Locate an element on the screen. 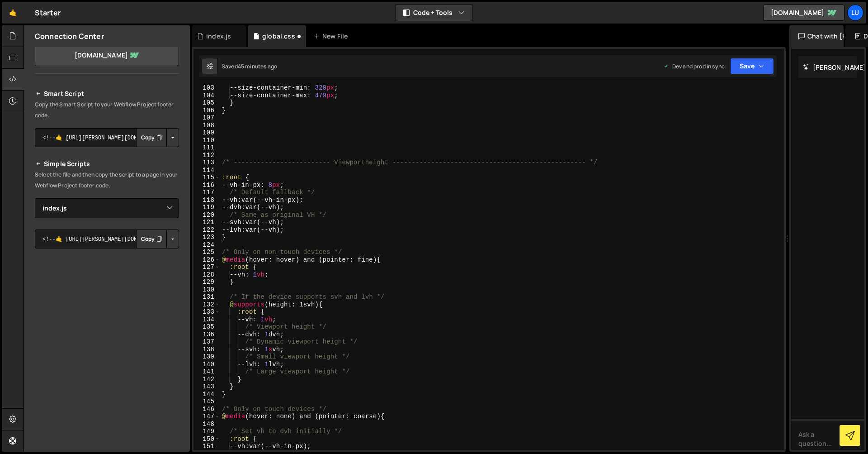  div: 118 is located at coordinates (207, 200).